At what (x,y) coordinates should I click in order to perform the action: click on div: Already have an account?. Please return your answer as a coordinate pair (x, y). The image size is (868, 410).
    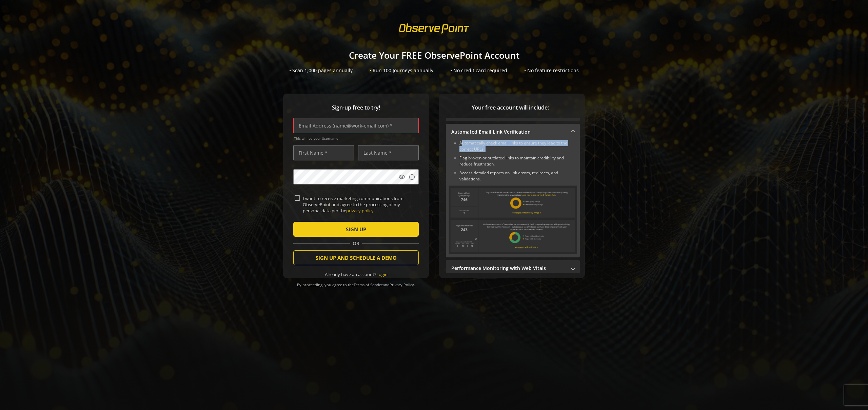
    Looking at the image, I should click on (356, 274).